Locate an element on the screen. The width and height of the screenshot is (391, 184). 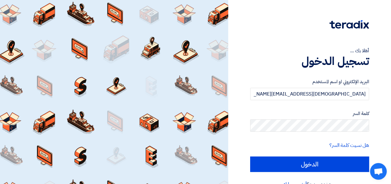
img: Teradix logo is located at coordinates (349, 24).